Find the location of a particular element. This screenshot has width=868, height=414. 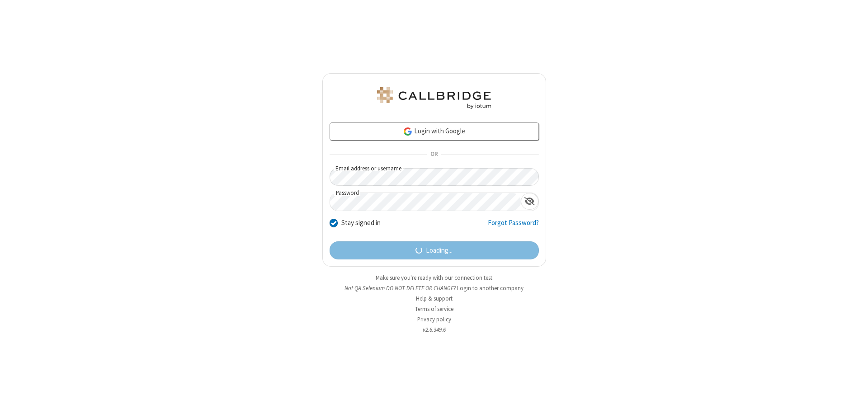

div: Show password is located at coordinates (529, 202).